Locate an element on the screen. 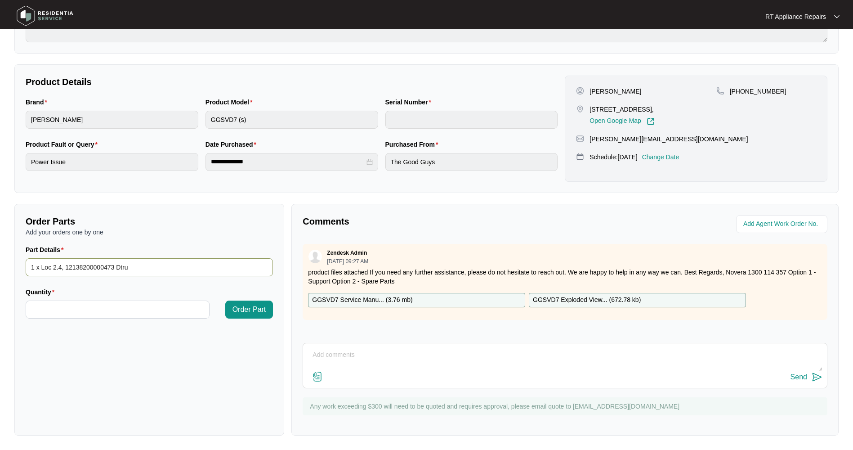  div: Send is located at coordinates (799, 377).